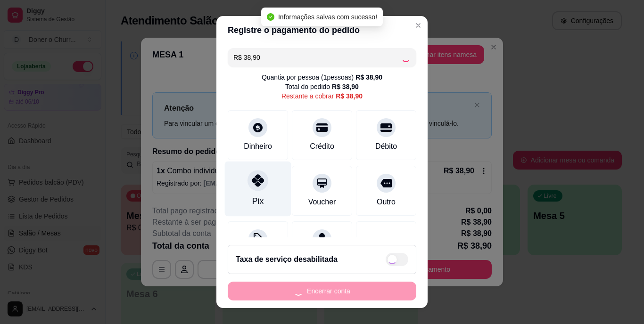 The width and height of the screenshot is (644, 324). What do you see at coordinates (406, 57) in the screenshot?
I see `div: Loading` at bounding box center [406, 57].